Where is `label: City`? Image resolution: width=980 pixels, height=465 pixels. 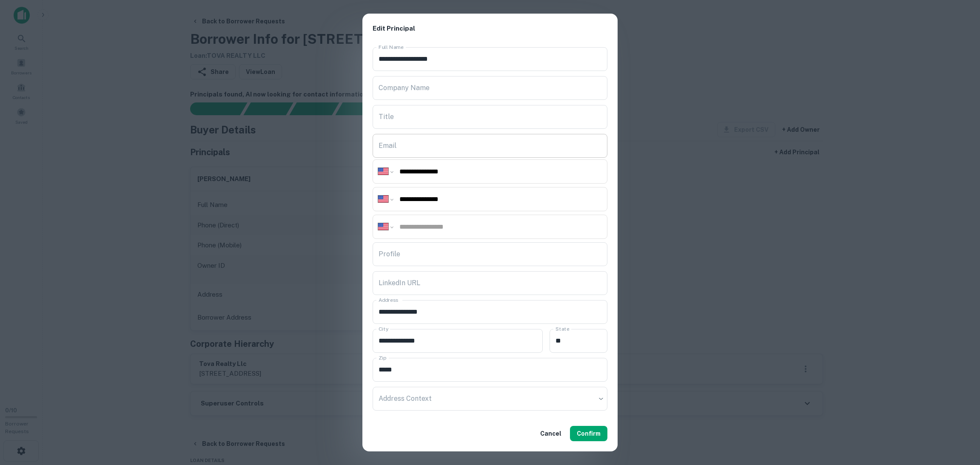 label: City is located at coordinates (383, 328).